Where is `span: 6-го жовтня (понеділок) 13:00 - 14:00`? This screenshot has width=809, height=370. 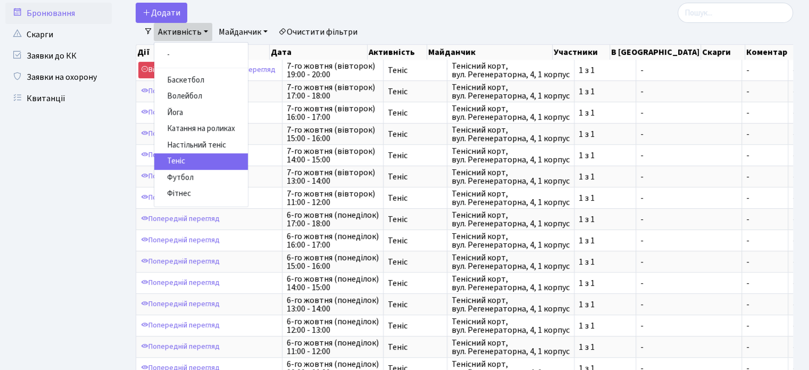
span: 6-го жовтня (понеділок) 13:00 - 14:00 is located at coordinates (333, 304).